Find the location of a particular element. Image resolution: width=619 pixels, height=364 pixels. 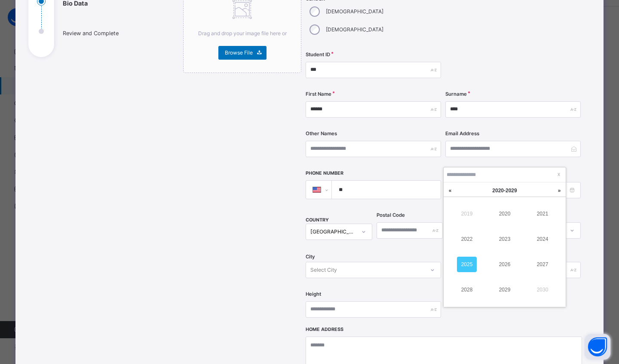

label: Email Address is located at coordinates (462, 134).